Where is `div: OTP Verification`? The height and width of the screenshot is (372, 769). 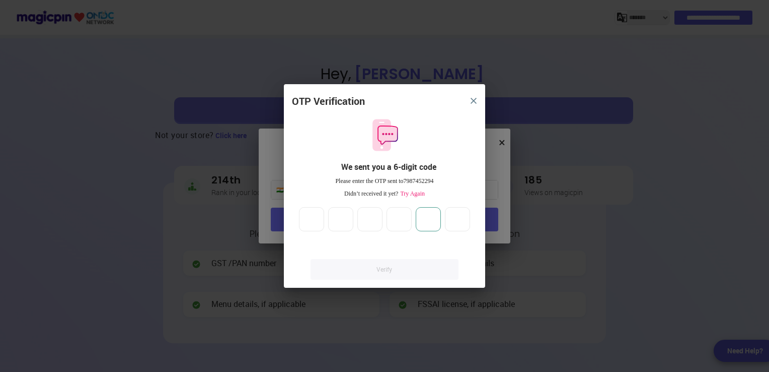
div: OTP Verification is located at coordinates (328, 101).